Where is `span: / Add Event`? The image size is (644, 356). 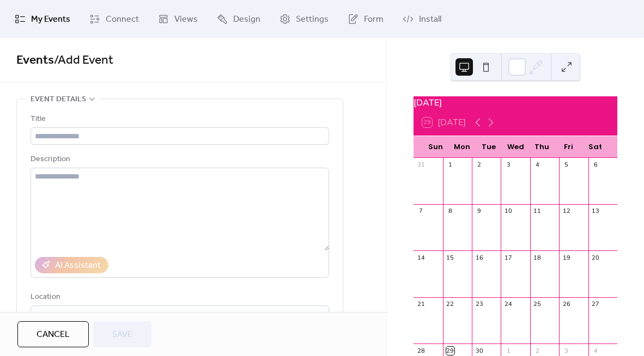 span: / Add Event is located at coordinates (83, 60).